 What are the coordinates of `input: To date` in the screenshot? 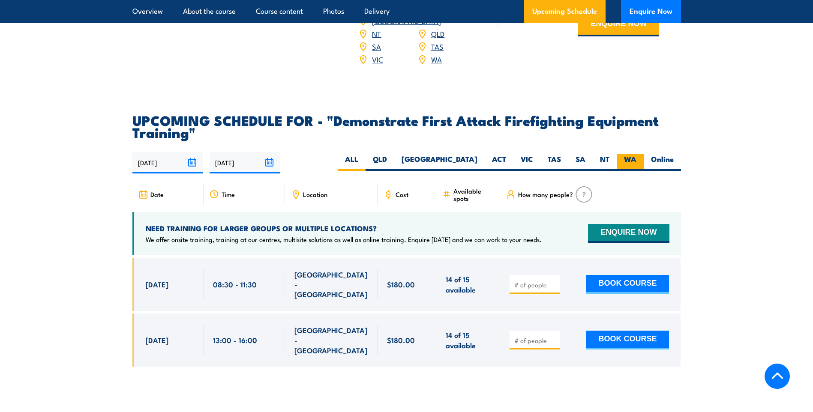 It's located at (245, 162).